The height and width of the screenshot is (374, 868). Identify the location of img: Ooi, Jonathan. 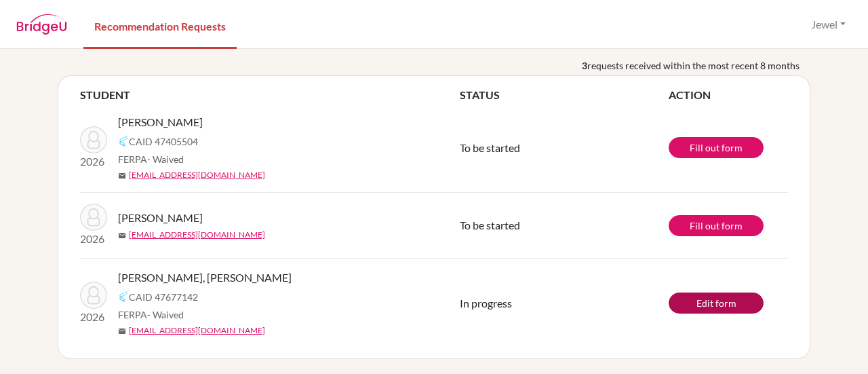
(94, 140).